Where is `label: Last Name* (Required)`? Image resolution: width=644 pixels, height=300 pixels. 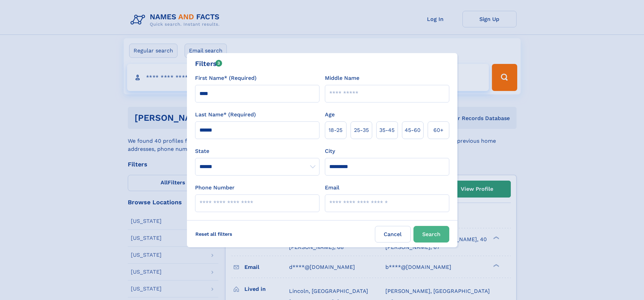
label: Last Name* (Required) is located at coordinates (225, 115).